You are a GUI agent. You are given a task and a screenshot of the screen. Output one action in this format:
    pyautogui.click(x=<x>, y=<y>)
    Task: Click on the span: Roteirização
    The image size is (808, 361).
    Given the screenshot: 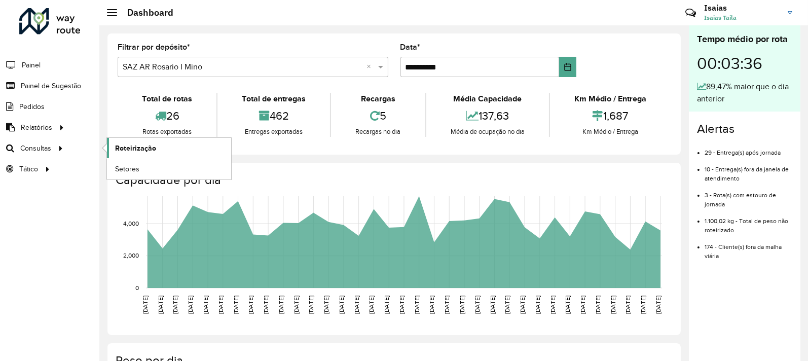 What is the action you would take?
    pyautogui.click(x=135, y=148)
    